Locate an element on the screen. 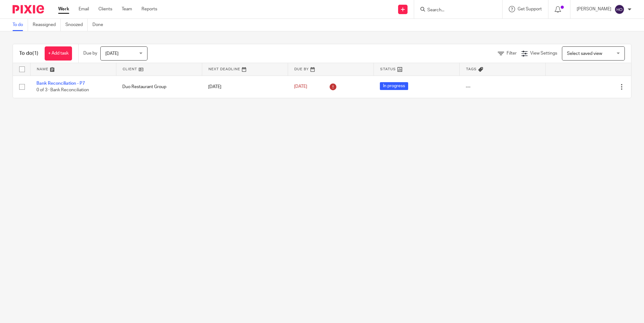 This screenshot has width=644, height=323. h1: To do is located at coordinates (29, 53).